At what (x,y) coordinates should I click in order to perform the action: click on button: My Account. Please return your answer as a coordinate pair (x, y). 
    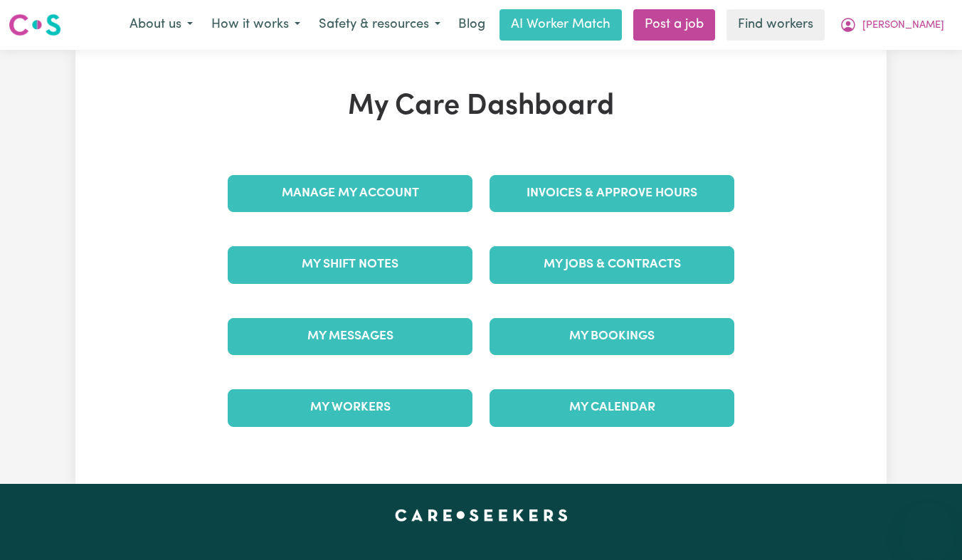
    Looking at the image, I should click on (892, 25).